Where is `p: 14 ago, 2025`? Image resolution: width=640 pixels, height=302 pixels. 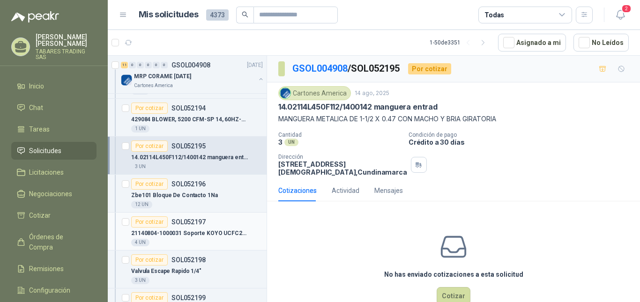 p: 14 ago, 2025 is located at coordinates (372, 93).